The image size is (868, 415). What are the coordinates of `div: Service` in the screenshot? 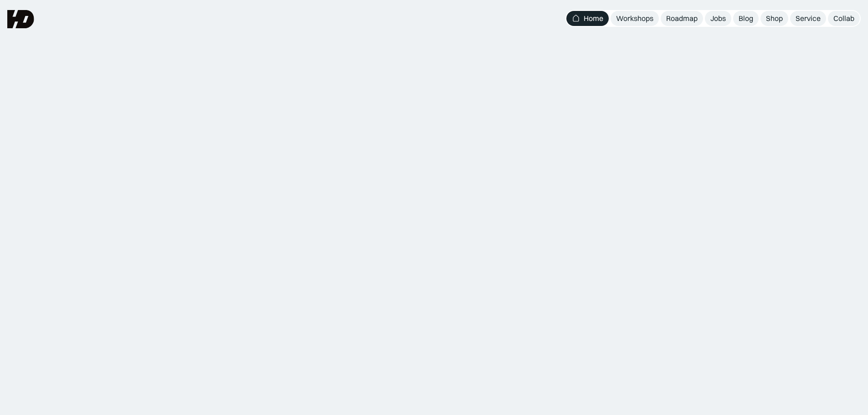 It's located at (808, 18).